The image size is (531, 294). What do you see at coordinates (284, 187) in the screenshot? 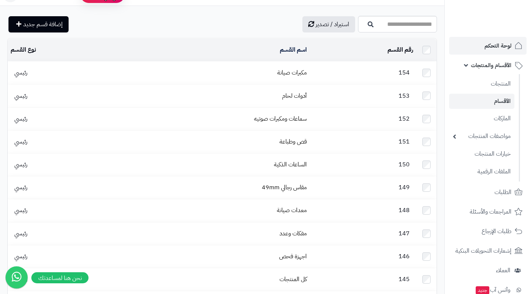
I see `a: مقاس رجالي 49mm` at bounding box center [284, 187].